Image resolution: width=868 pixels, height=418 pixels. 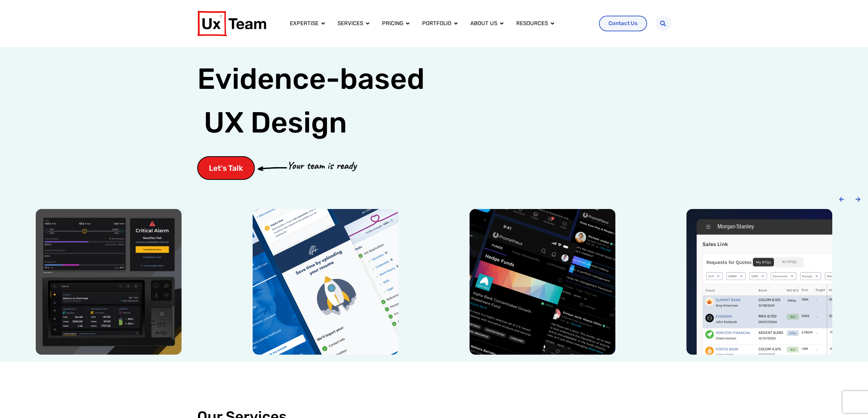 I want to click on a: Expertise, so click(x=304, y=23).